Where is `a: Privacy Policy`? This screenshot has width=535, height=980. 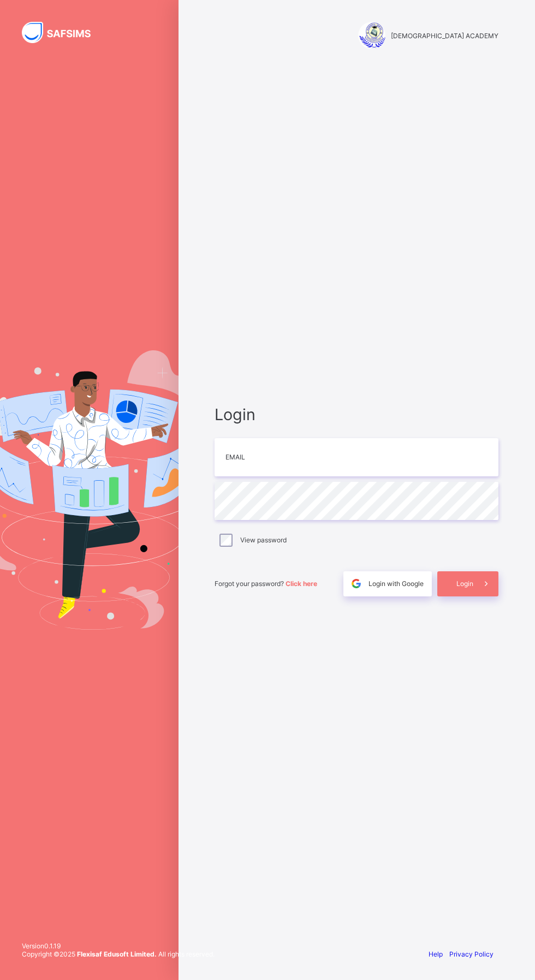
a: Privacy Policy is located at coordinates (472, 955).